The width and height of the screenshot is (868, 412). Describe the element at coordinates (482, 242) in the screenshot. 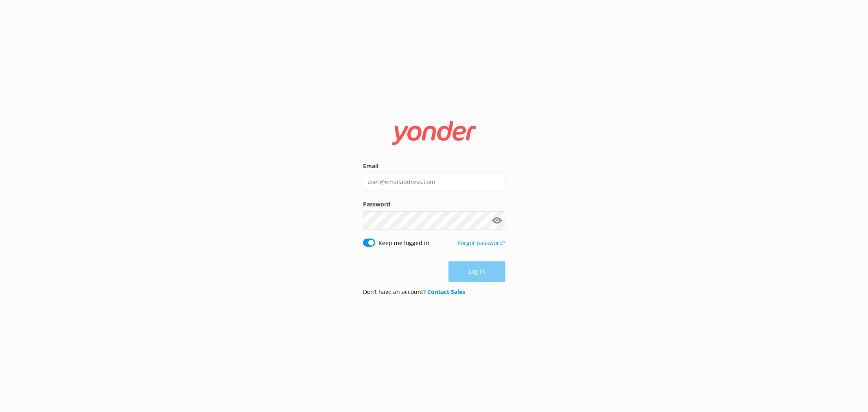

I see `a: Forgot password?` at that location.